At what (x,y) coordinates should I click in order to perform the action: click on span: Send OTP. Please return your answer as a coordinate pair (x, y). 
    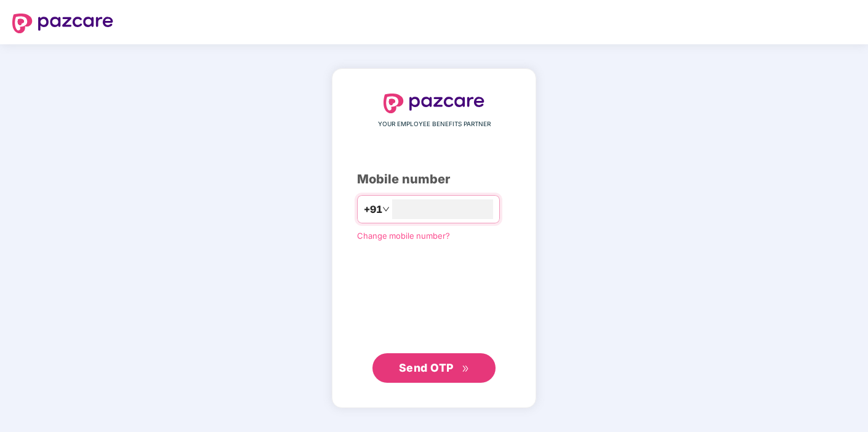
    Looking at the image, I should click on (426, 368).